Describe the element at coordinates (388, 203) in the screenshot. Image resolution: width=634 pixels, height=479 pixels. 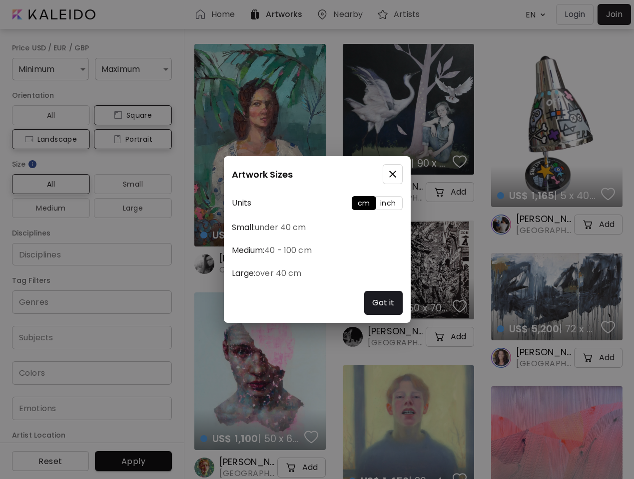
I see `button: inch` at that location.